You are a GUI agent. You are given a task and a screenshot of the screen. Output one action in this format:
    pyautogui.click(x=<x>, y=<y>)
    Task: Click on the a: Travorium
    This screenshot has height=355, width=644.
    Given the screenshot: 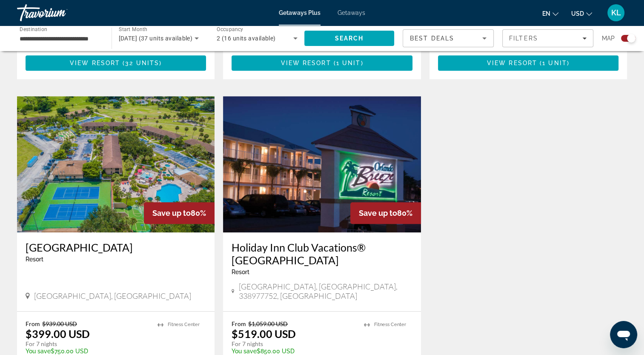 What is the action you would take?
    pyautogui.click(x=60, y=13)
    